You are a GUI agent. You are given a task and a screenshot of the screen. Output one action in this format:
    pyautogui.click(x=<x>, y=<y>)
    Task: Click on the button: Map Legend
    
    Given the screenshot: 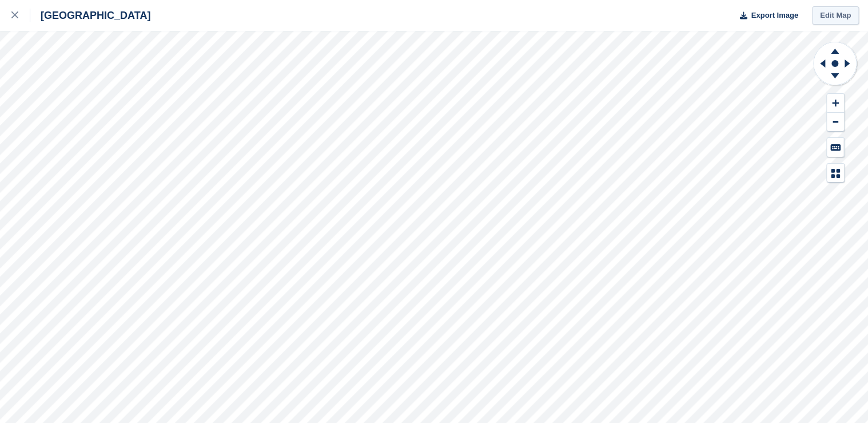 What is the action you would take?
    pyautogui.click(x=836, y=173)
    